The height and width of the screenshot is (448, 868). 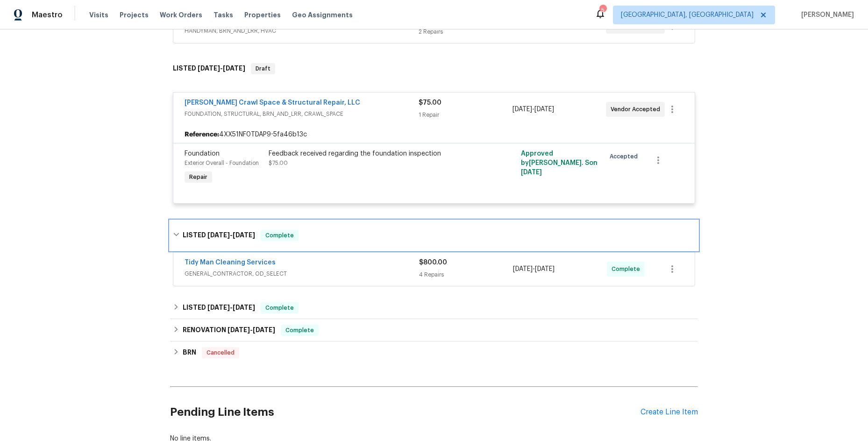 What do you see at coordinates (302, 114) in the screenshot?
I see `span: FOUNDATION, STRUCTURAL, BRN_AND_LRR, CRAWL_SPACE` at bounding box center [302, 114].